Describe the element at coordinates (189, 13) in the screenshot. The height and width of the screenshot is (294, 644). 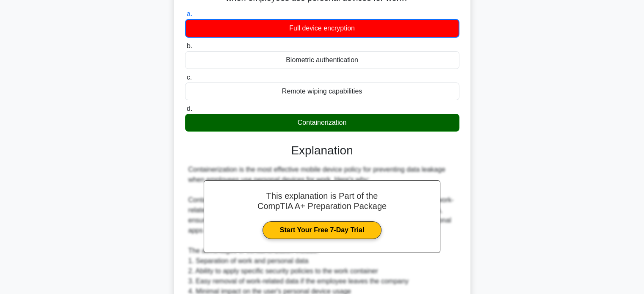
I see `span: a.` at that location.